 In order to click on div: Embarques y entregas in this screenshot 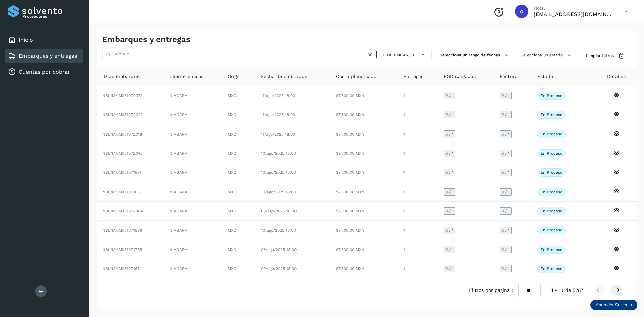, I will do `click(44, 56)`.